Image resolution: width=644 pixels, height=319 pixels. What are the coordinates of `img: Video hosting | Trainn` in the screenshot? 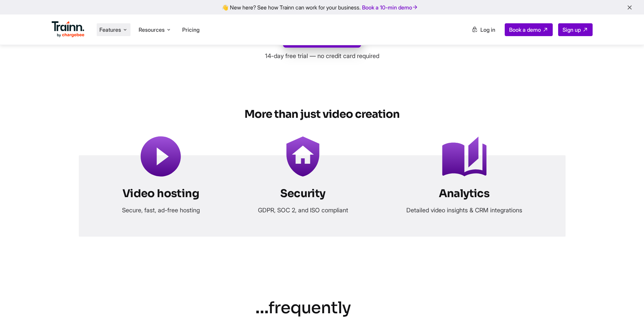 It's located at (161, 156).